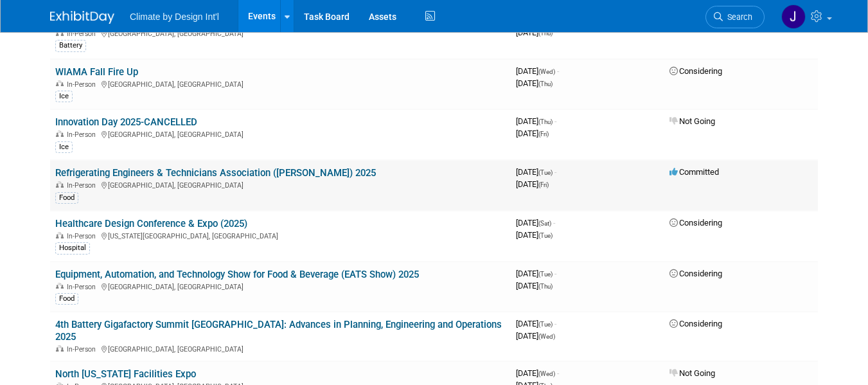 This screenshot has height=385, width=868. What do you see at coordinates (96, 72) in the screenshot?
I see `a: WIAMA Fall Fire Up` at bounding box center [96, 72].